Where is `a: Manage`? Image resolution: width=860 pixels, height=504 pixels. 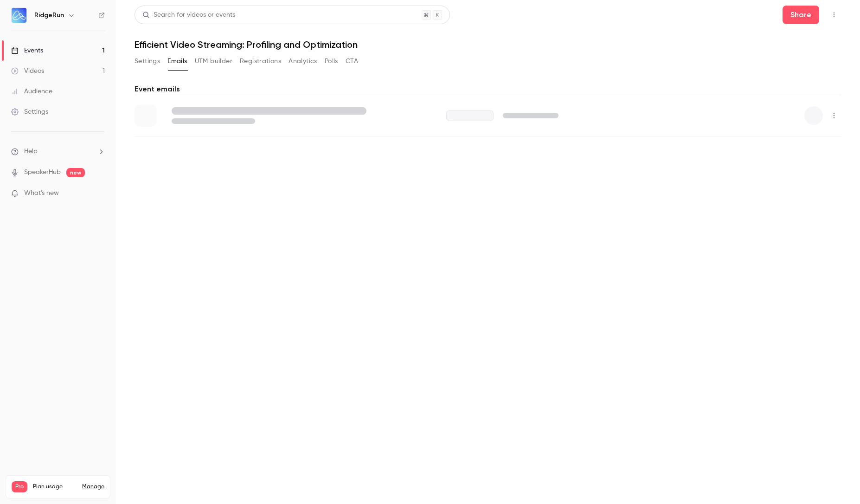
a: Manage is located at coordinates (93, 486).